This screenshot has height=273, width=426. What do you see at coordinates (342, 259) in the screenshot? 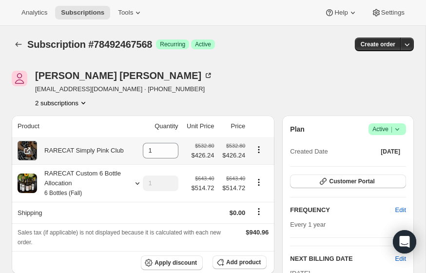
I see `h2: NEXT BILLING DATE` at bounding box center [342, 259].